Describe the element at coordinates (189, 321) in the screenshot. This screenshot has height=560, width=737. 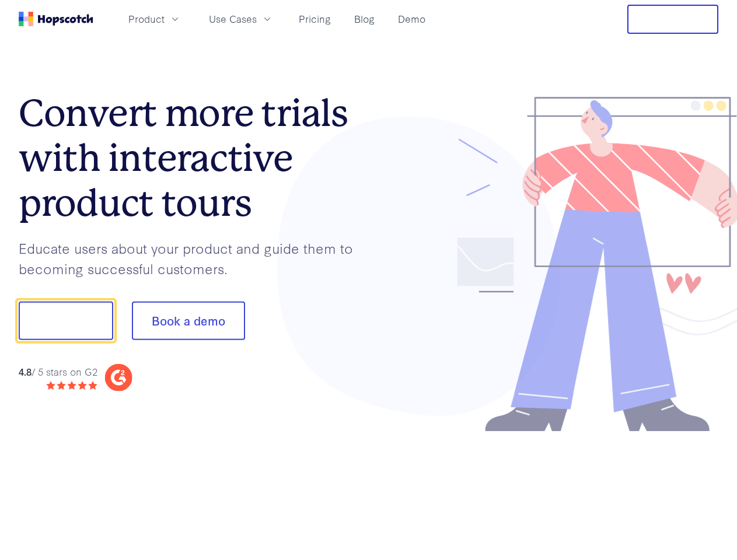
I see `a: Book a demo` at that location.